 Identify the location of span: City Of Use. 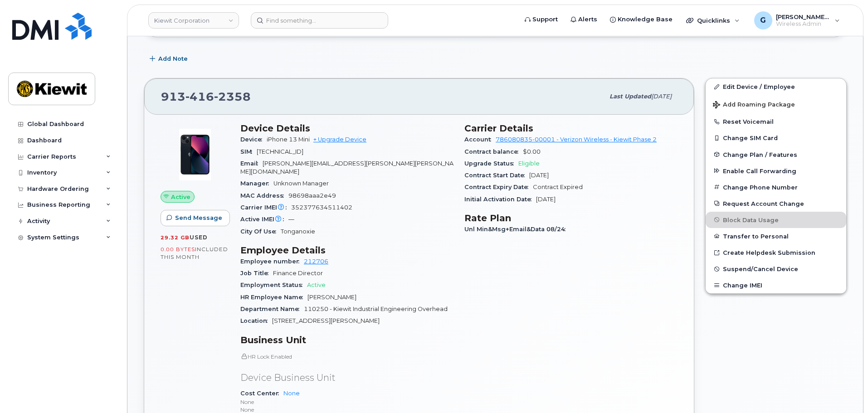
(260, 231).